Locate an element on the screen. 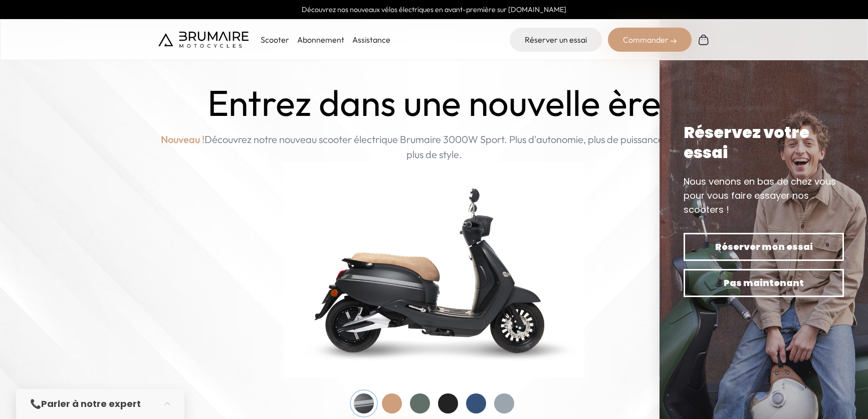 The image size is (868, 419). p: Découvrez notre nouveau scooter électrique Brumaire 3000W Sport. Plus d'autonomie, plus de puissa... is located at coordinates (434, 147).